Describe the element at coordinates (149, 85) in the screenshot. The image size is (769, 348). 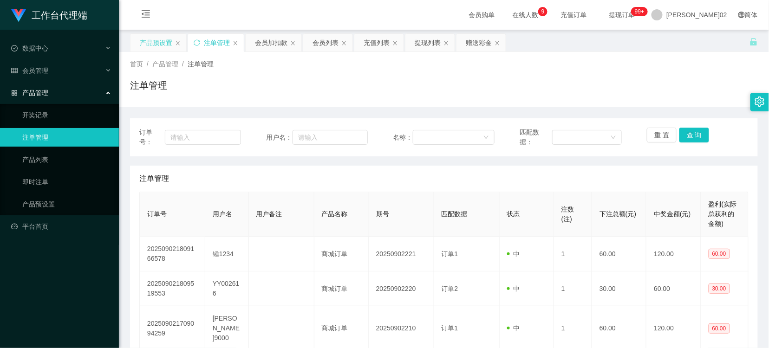
I see `h1: 注单管理` at that location.